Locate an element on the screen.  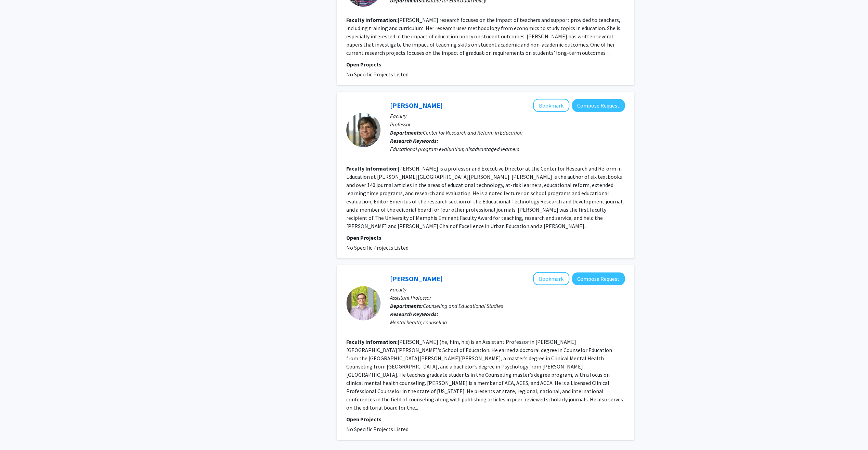
p: Assistant Professor is located at coordinates (507, 297).